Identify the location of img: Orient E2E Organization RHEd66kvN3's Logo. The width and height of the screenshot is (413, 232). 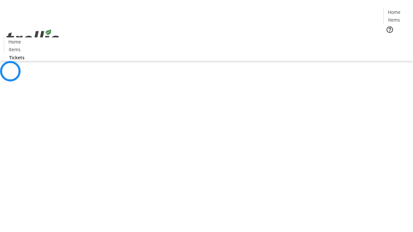
(33, 38).